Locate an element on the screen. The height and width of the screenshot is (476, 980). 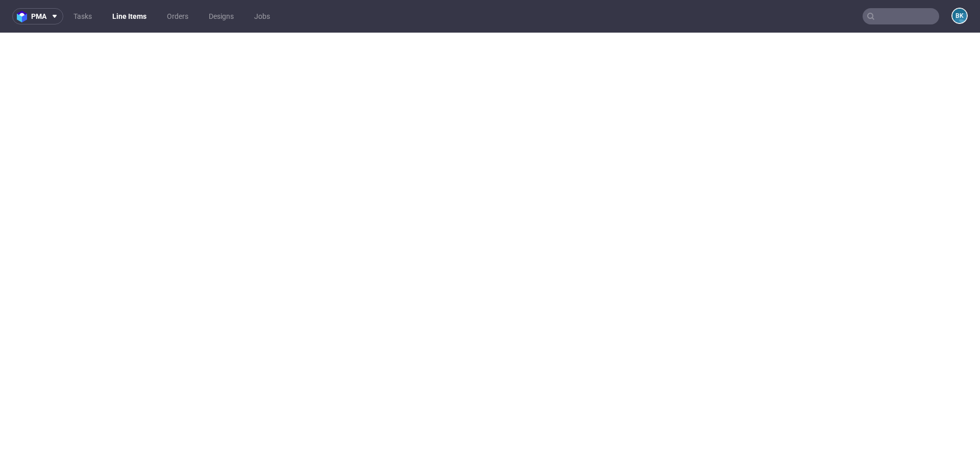
span: pma is located at coordinates (39, 16).